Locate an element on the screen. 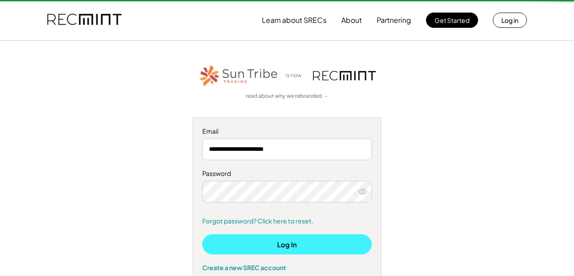 The image size is (574, 276). img: STT_Horizontal_Logo%2B-%2BColor.png is located at coordinates (239, 75).